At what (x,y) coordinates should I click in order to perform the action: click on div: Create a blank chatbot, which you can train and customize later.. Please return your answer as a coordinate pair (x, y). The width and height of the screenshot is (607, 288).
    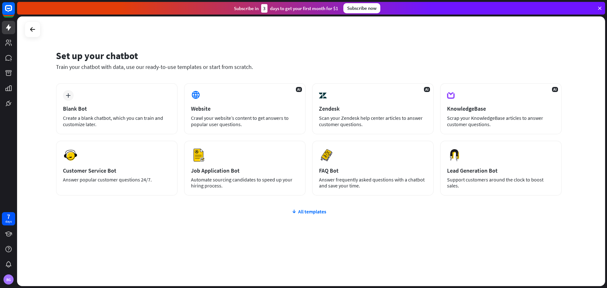
    Looking at the image, I should click on (117, 121).